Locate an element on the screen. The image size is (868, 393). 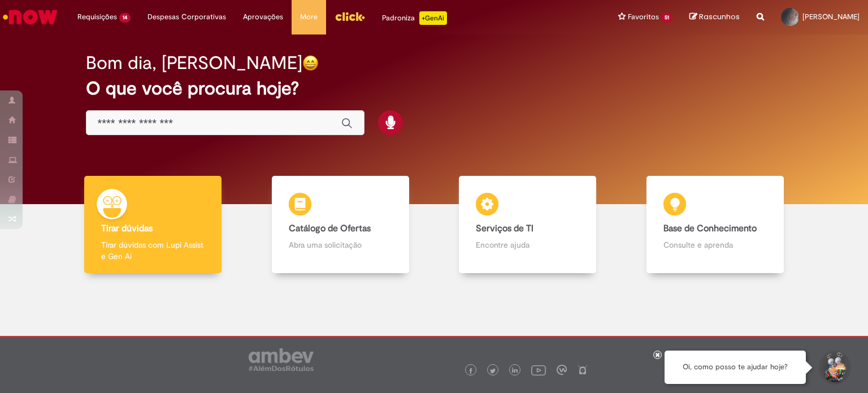
img: logo_footer_linkedin.png is located at coordinates (515, 370).